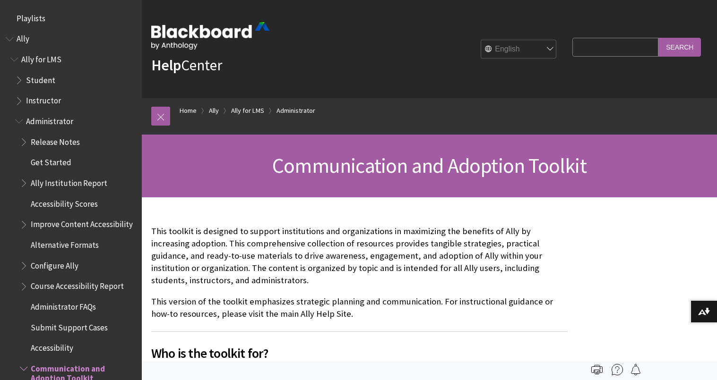 This screenshot has width=717, height=380. What do you see at coordinates (359, 353) in the screenshot?
I see `span: Who is the toolkit for?` at bounding box center [359, 353].